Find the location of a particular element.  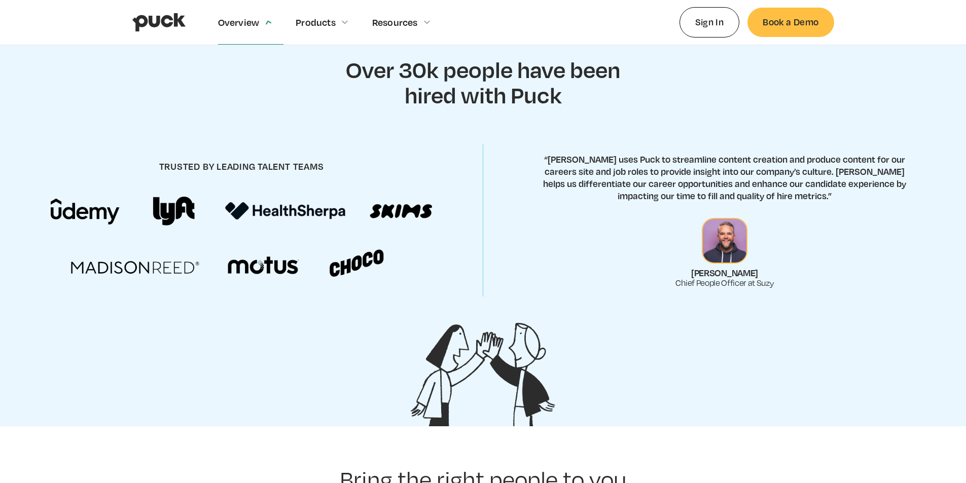

div: Resources is located at coordinates (395, 22).